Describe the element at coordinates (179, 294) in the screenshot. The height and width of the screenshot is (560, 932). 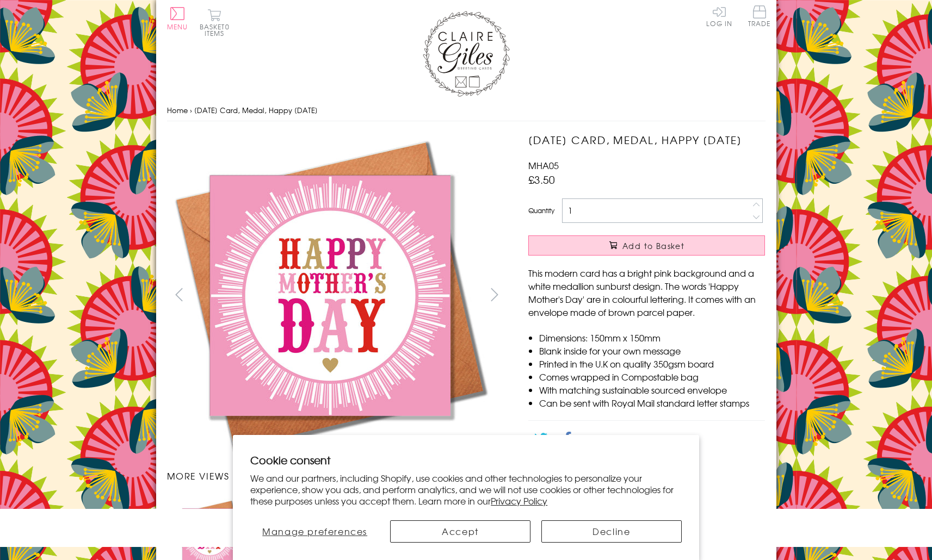
I see `button: prev` at that location.